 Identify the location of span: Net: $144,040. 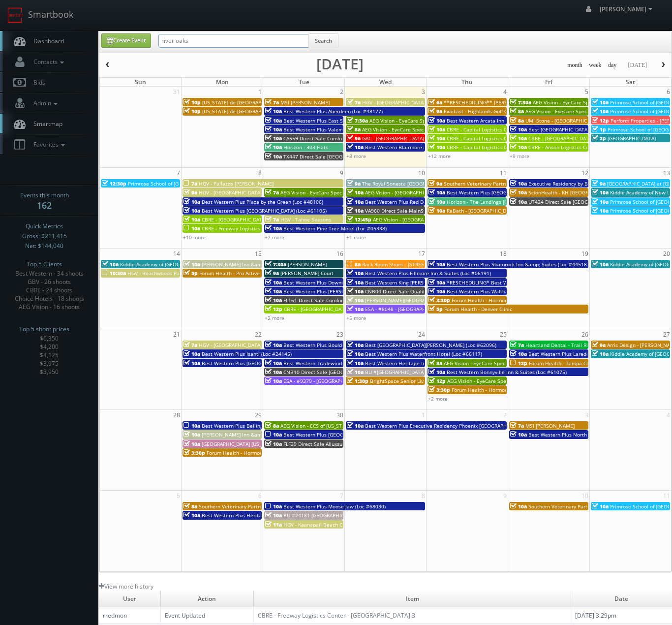
(44, 246).